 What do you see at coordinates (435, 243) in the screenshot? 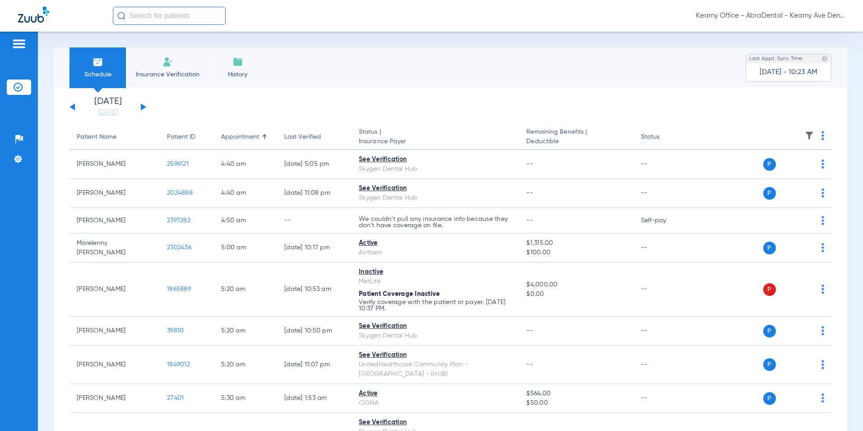
I see `div: Active` at bounding box center [435, 243].